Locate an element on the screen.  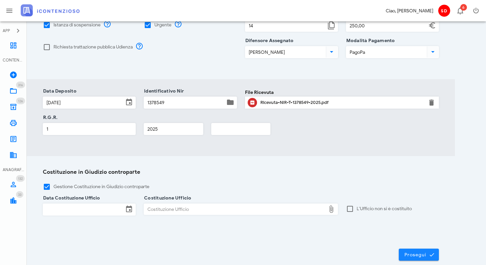
label: File Ricevuta is located at coordinates (259, 92).